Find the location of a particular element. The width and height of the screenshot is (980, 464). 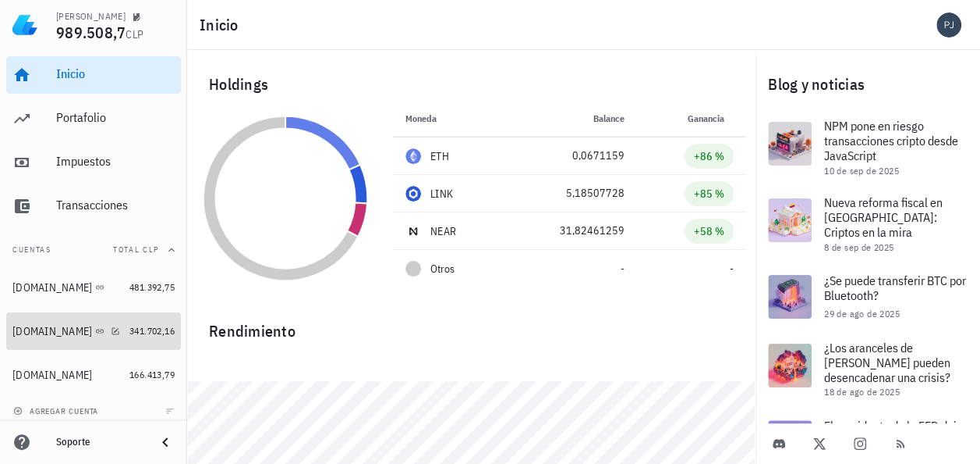

div: Rendimiento is located at coordinates (471, 325).